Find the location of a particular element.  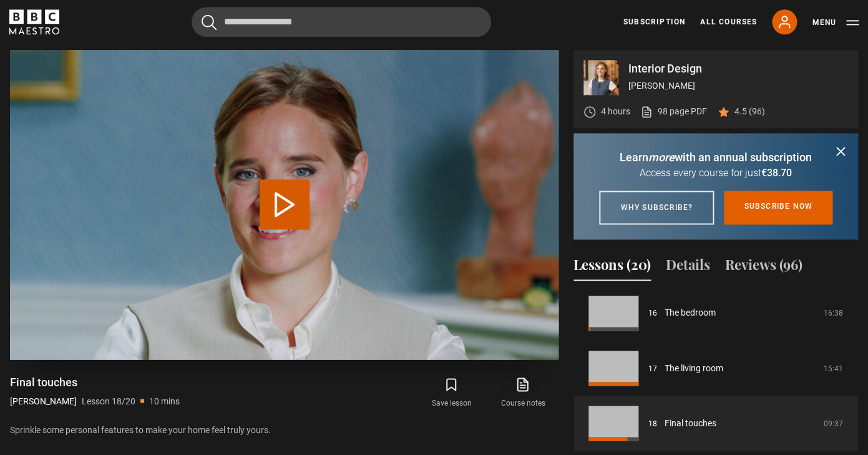

button: Reviews (96) is located at coordinates (764, 267).